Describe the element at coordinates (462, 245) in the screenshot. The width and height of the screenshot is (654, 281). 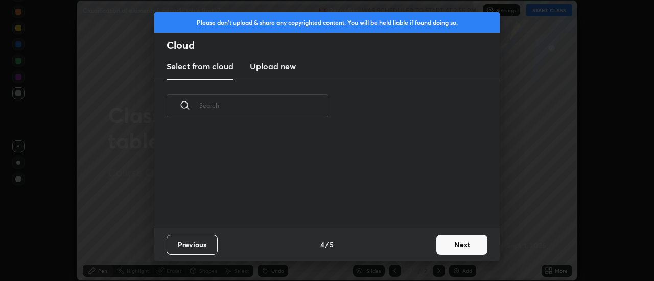
I see `button: Next` at that location.